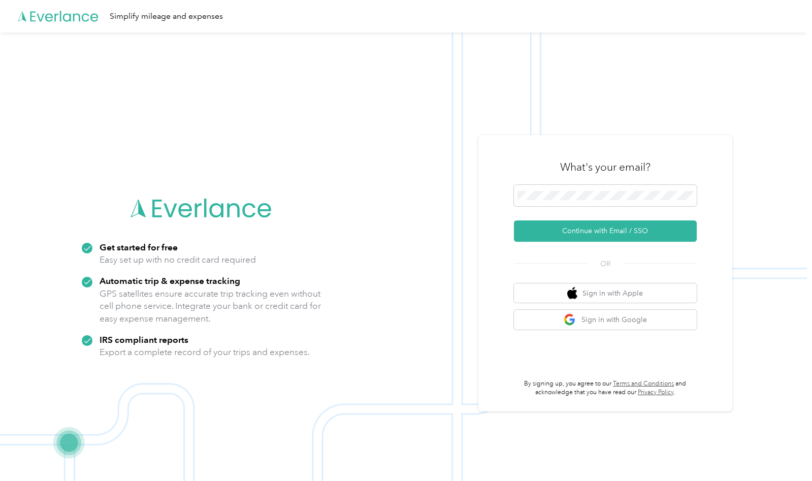 This screenshot has width=812, height=481. What do you see at coordinates (644, 383) in the screenshot?
I see `a: Terms and Conditions` at bounding box center [644, 383].